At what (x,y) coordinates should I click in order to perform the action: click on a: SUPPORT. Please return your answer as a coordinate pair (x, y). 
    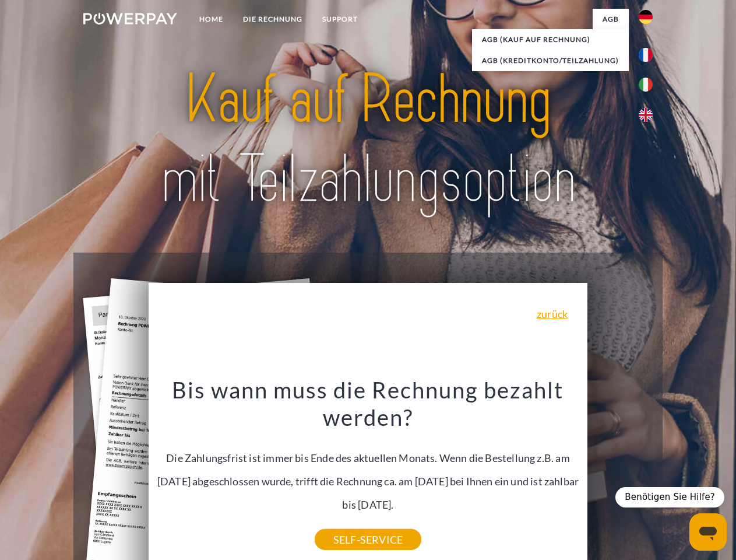
    Looking at the image, I should click on (339, 19).